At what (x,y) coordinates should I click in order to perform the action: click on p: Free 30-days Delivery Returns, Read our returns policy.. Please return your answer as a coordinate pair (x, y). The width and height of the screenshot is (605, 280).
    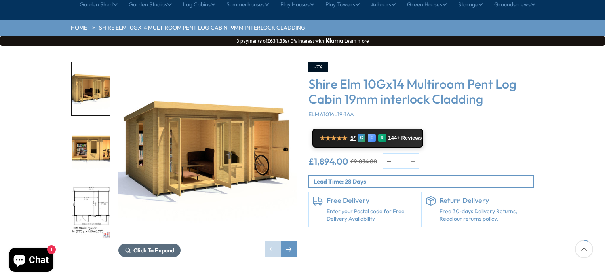
    Looking at the image, I should click on (485, 215).